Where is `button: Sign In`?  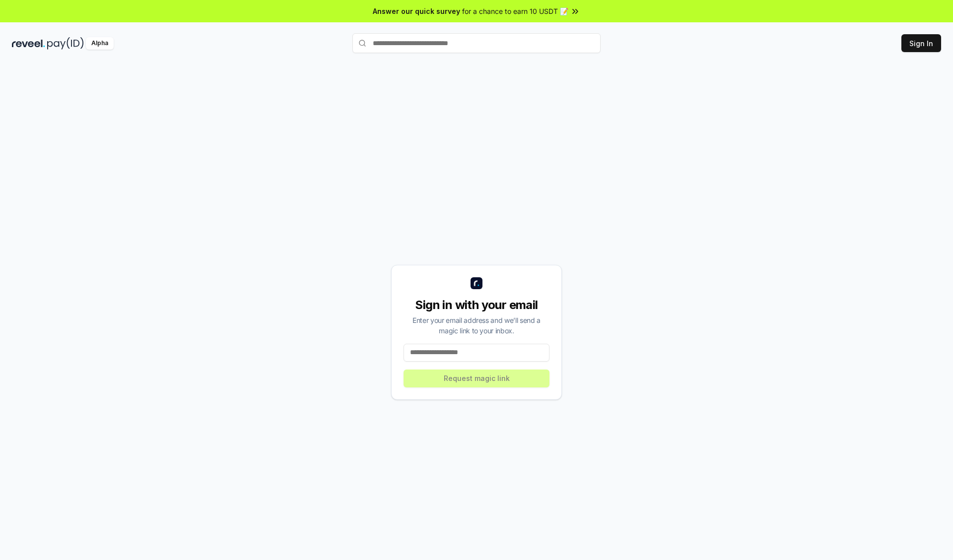
button: Sign In is located at coordinates (921, 43).